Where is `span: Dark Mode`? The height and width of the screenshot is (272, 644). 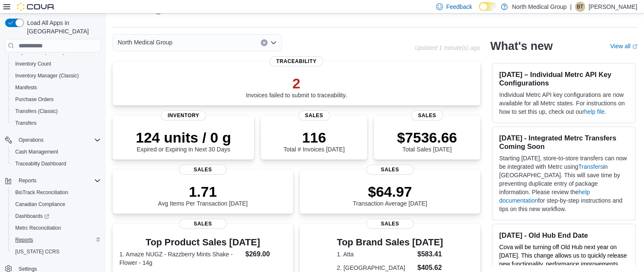
span: Dark Mode is located at coordinates (479, 11).